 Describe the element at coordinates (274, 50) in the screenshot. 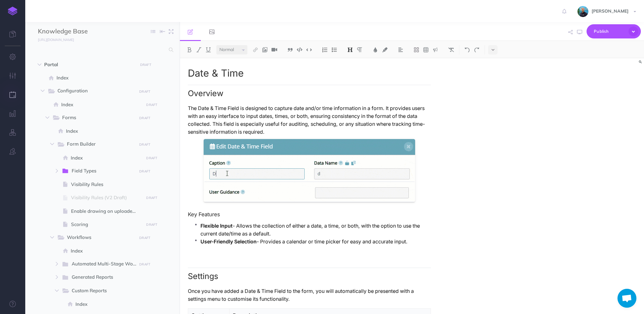

I see `img: Add video button` at that location.